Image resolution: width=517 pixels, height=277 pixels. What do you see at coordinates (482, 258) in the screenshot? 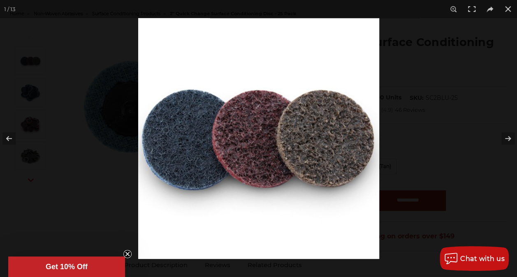
I see `span: Chat with us` at bounding box center [482, 258].